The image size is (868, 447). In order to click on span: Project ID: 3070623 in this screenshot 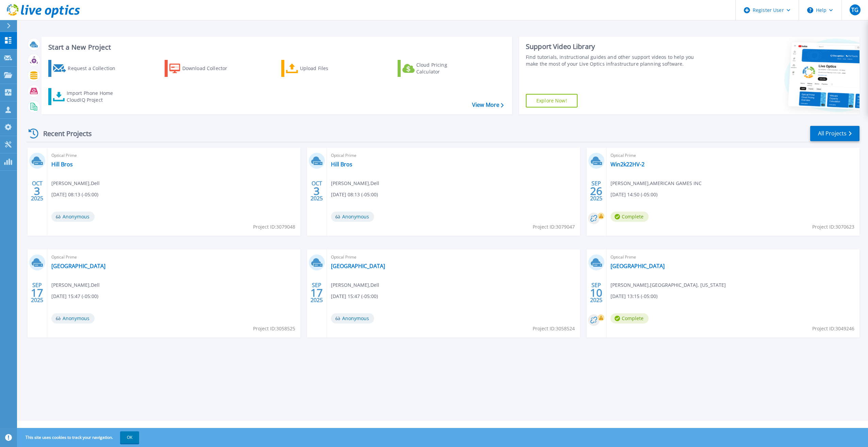, I will do `click(834, 227)`.